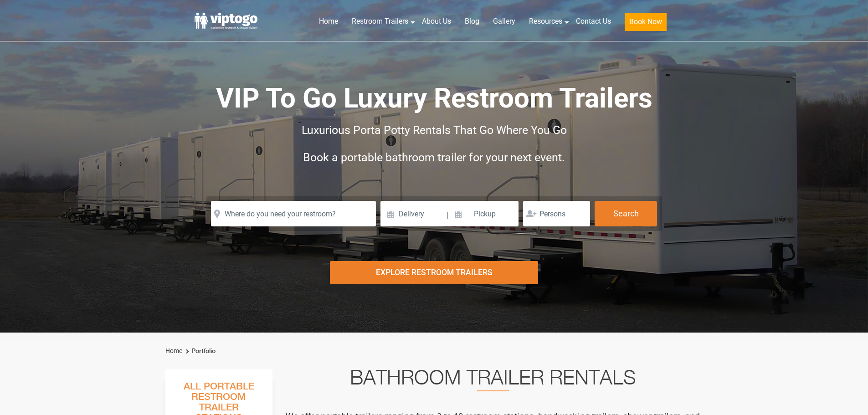  I want to click on a: Restroom Trailers, so click(380, 22).